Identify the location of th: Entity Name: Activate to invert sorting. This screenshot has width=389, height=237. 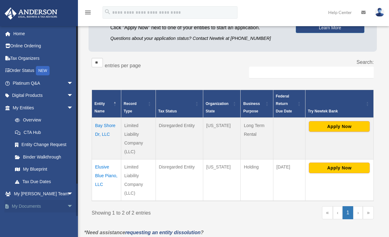
(107, 104).